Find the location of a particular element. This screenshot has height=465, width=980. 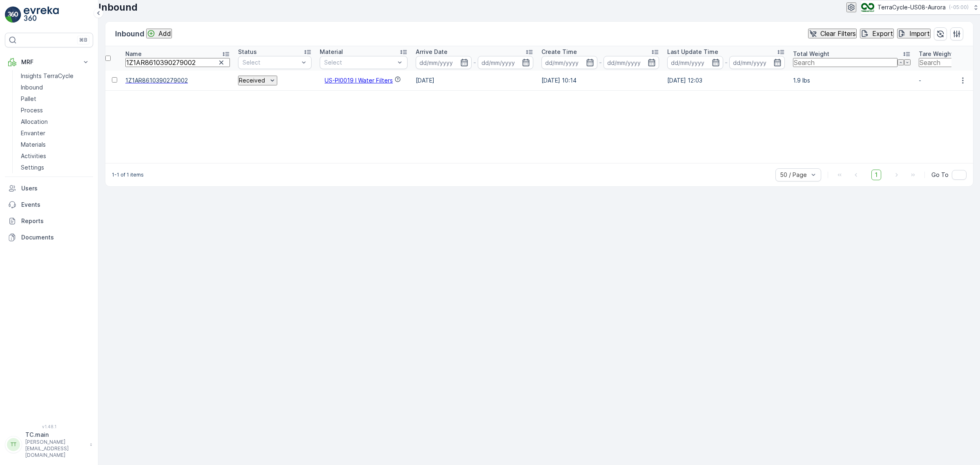

a: Reports is located at coordinates (49, 221).